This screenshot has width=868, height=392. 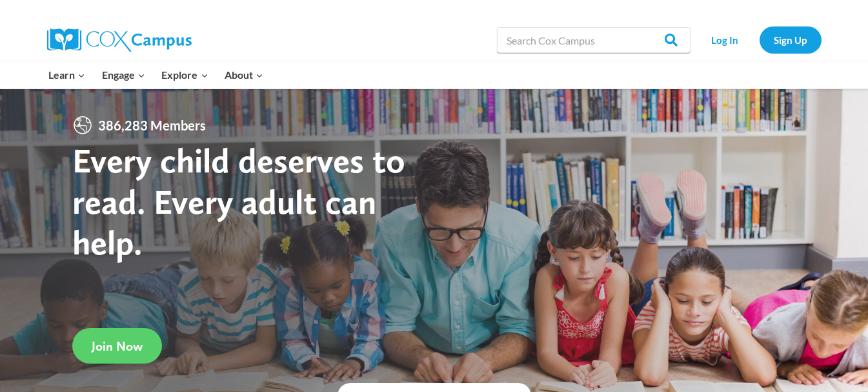 I want to click on a: Join Now, so click(x=117, y=346).